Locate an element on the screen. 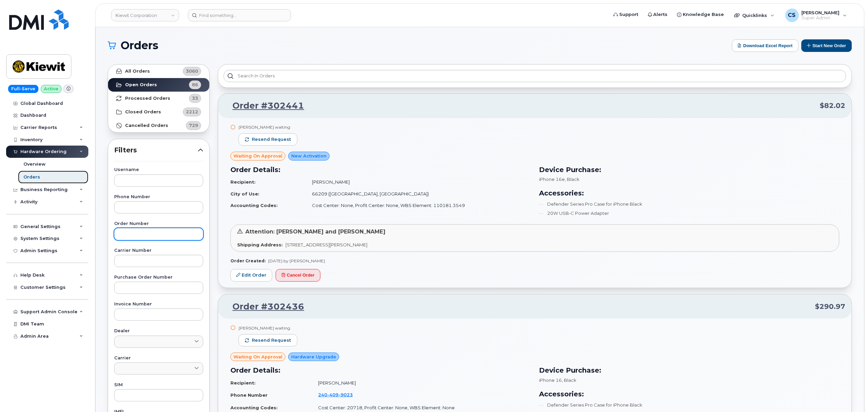 The height and width of the screenshot is (412, 868). span: 729 is located at coordinates (193, 125).